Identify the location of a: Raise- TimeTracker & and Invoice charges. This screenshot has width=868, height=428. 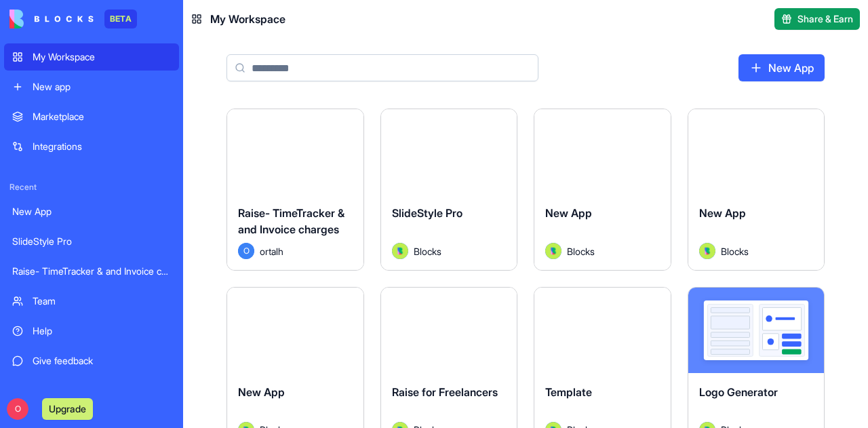
(91, 272).